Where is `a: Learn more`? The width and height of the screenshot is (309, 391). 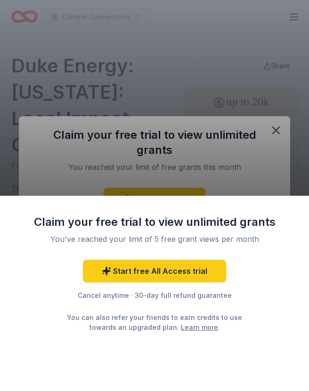
a: Learn more is located at coordinates (199, 327).